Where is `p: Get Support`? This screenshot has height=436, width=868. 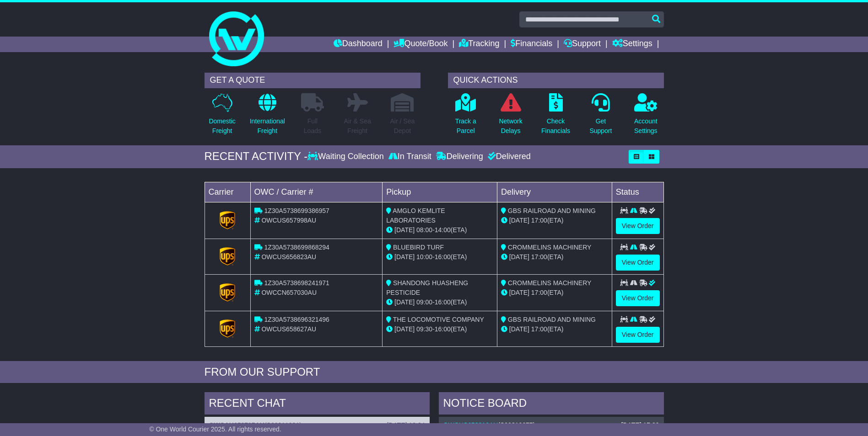
p: Get Support is located at coordinates (600, 126).